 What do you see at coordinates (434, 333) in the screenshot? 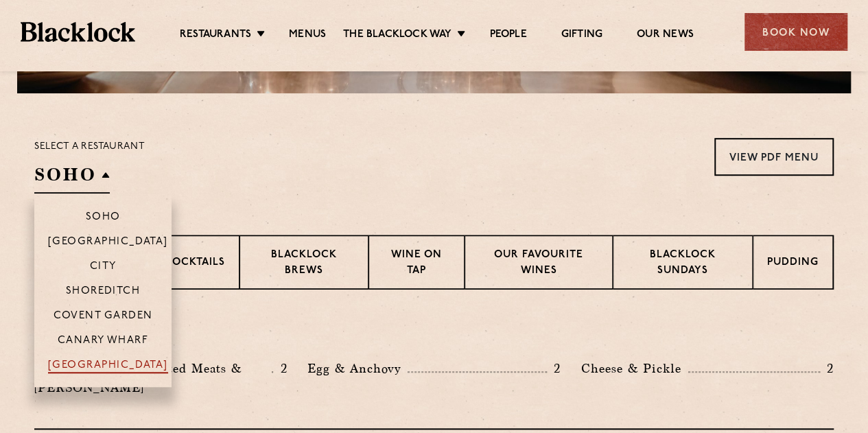
I see `h3: Pre Chop Bites` at bounding box center [434, 333].